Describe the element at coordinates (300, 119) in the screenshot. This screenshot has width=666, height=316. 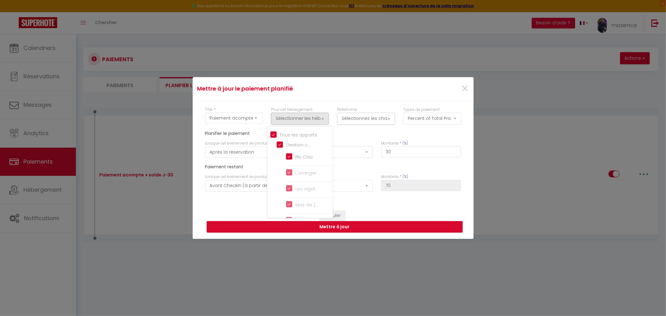
I see `button: Sélectionner les hébergements` at that location.